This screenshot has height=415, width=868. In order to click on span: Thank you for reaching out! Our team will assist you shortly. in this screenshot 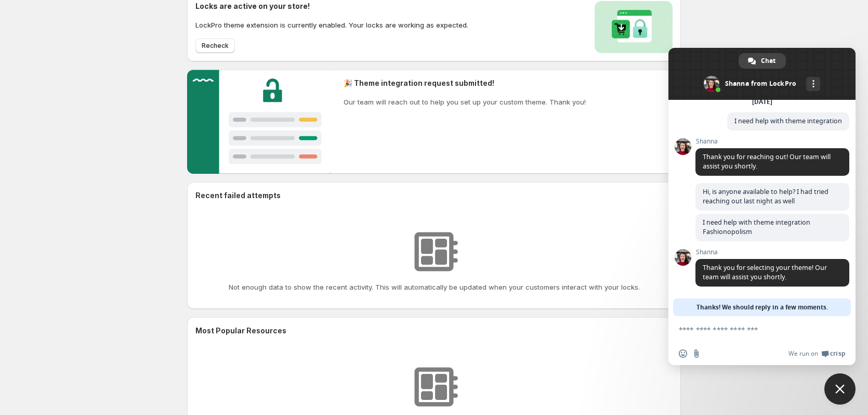, I will do `click(767, 161)`.